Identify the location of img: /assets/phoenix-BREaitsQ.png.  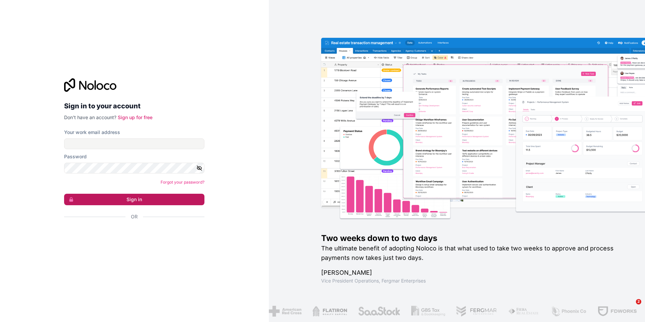
(566, 311).